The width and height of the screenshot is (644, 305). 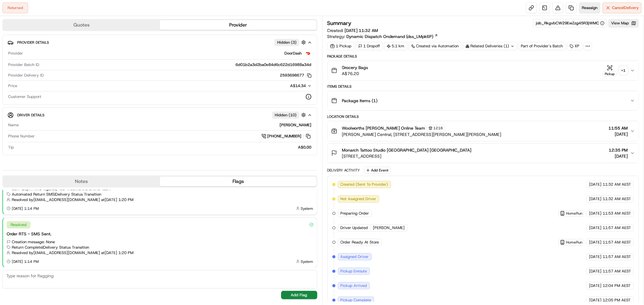 I want to click on button: Quotes, so click(x=81, y=25).